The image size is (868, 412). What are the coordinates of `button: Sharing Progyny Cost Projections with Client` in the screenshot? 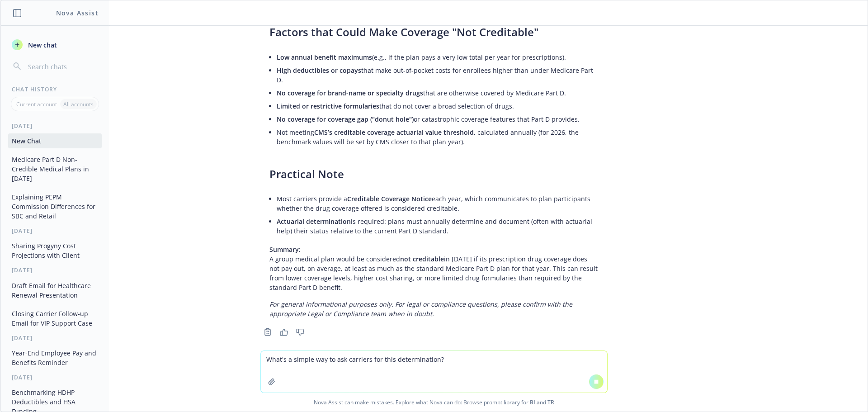 It's located at (55, 251).